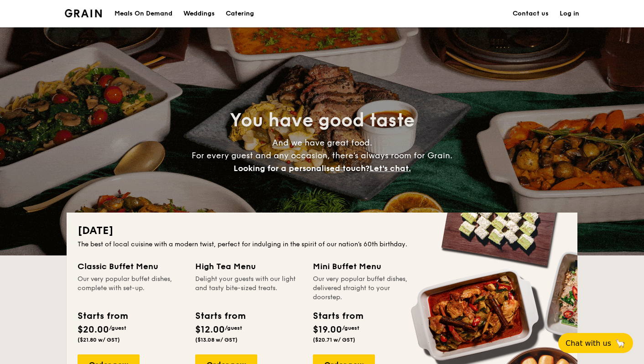 This screenshot has width=644, height=364. What do you see at coordinates (131, 288) in the screenshot?
I see `div: Our very popular buffet dishes, complete with set-up.` at bounding box center [131, 288].